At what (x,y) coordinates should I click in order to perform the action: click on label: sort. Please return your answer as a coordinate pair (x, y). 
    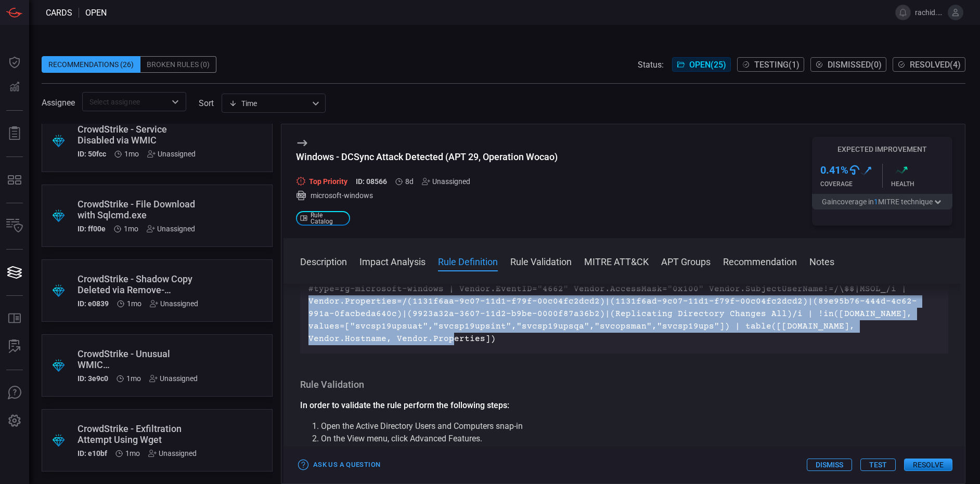
    Looking at the image, I should click on (206, 103).